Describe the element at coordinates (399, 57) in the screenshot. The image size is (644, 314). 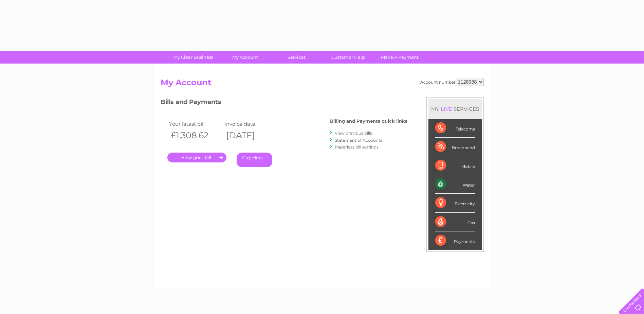
I see `a: Make A Payment` at that location.